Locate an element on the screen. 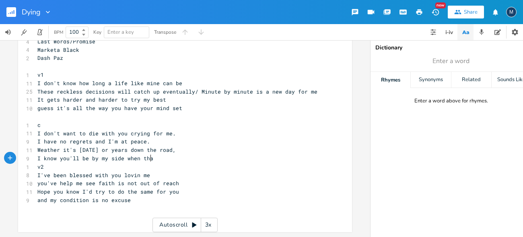 The width and height of the screenshot is (523, 237). div: Synonyms is located at coordinates (430, 80).